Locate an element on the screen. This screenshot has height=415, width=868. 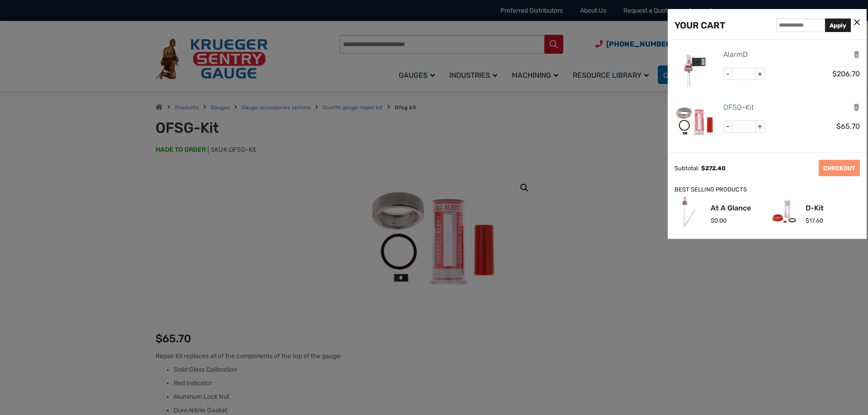
div: YOUR CART is located at coordinates (700, 26).